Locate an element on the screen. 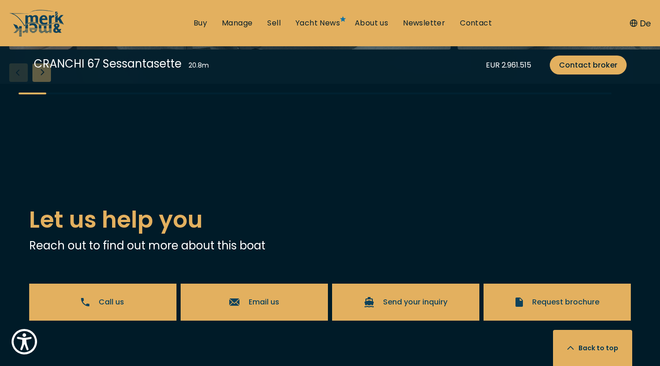 This screenshot has height=366, width=660. span: Contact broker is located at coordinates (588, 65).